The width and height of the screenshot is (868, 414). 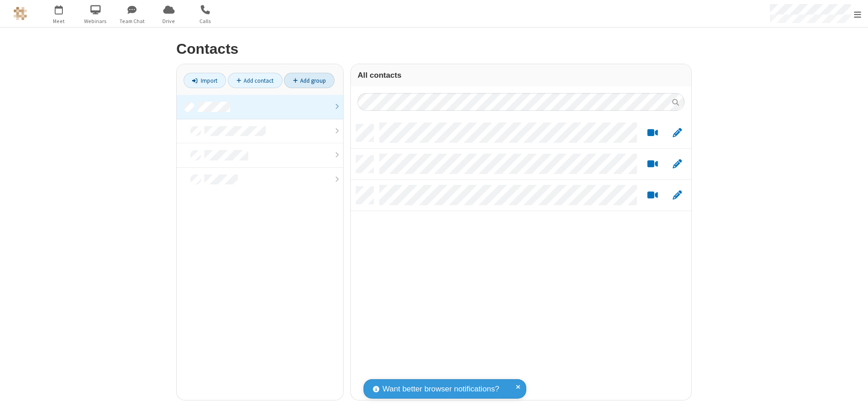 I want to click on h3: All contacts, so click(x=521, y=75).